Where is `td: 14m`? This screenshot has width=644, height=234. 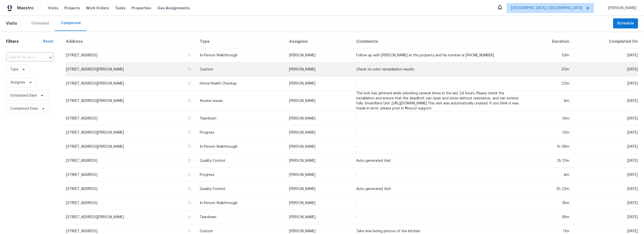
td: 14m is located at coordinates (549, 119).